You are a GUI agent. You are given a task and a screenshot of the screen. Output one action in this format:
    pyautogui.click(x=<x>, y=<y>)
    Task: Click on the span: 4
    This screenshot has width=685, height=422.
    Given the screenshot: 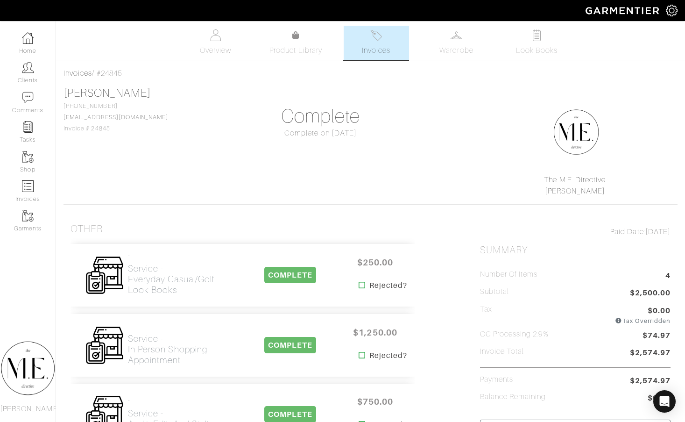 What is the action you would take?
    pyautogui.click(x=668, y=276)
    